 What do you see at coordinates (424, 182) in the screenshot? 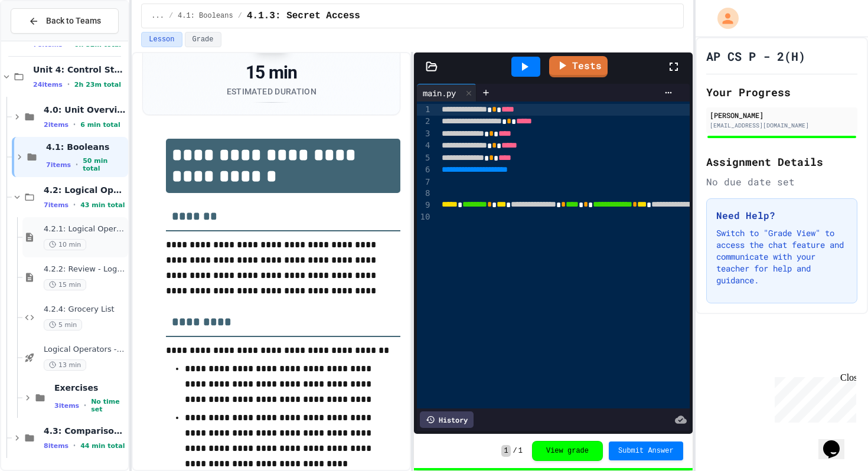
I see `div: 7` at bounding box center [424, 182].